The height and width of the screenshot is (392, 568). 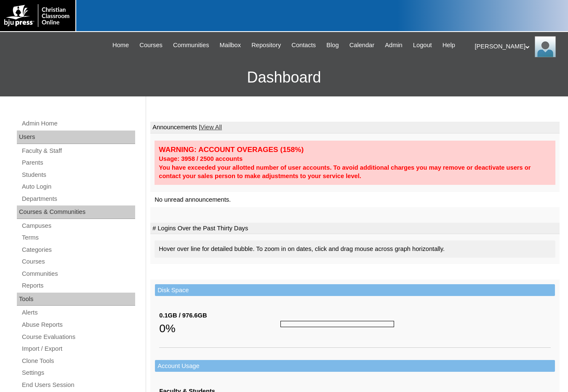 What do you see at coordinates (78, 361) in the screenshot?
I see `a: Clone Tools` at bounding box center [78, 361].